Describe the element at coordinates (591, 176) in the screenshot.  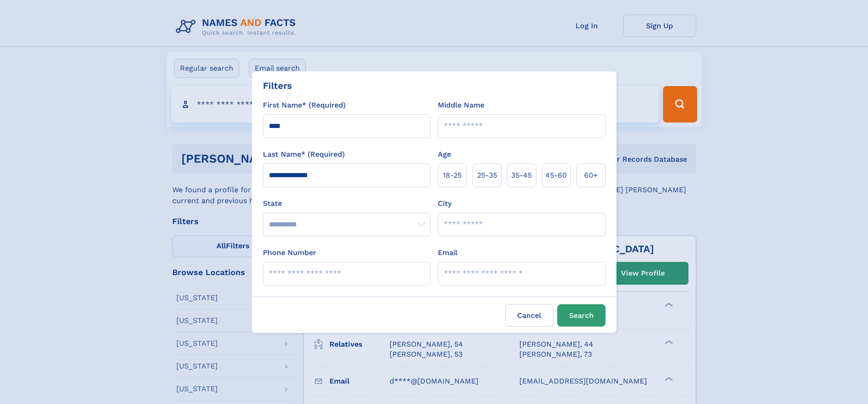
I see `span: 60+` at that location.